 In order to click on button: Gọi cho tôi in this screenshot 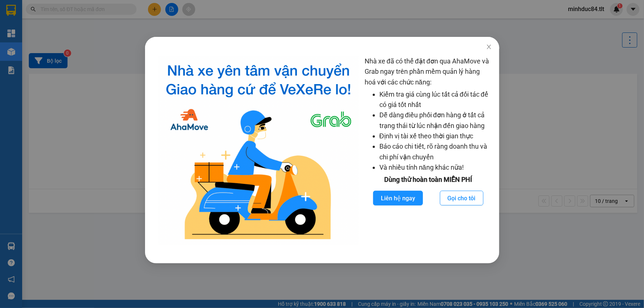, I will do `click(461, 198)`.